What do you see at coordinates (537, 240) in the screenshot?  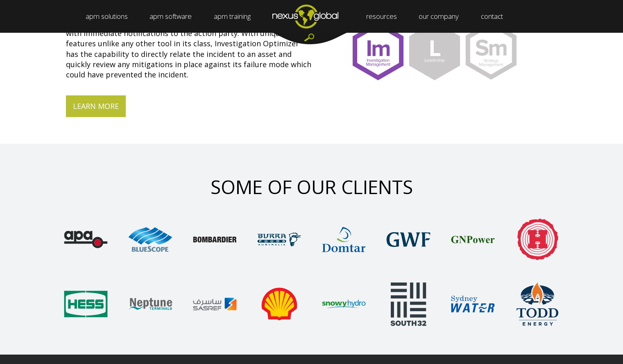 I see `img: Client Logos_Hampton` at bounding box center [537, 240].